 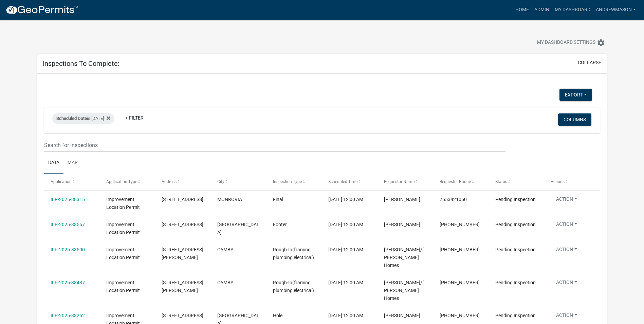 I want to click on span: Final, so click(x=278, y=199).